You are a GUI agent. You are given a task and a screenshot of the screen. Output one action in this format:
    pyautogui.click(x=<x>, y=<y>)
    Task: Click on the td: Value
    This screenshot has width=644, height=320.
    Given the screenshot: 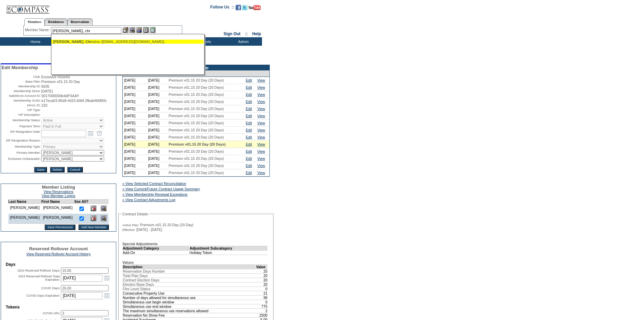 What is the action you would take?
    pyautogui.click(x=262, y=267)
    